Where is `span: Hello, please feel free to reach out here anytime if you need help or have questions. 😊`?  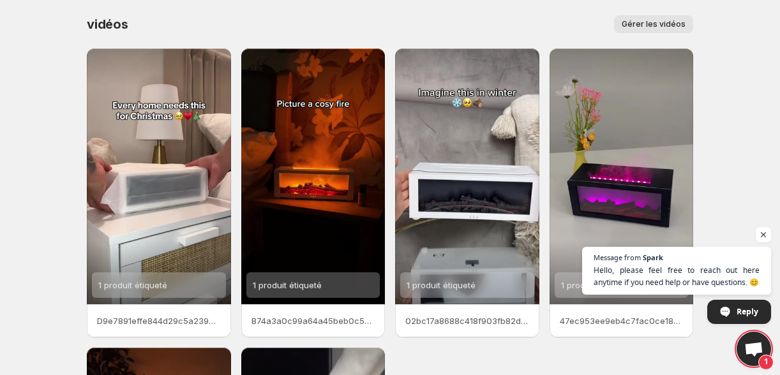 span: Hello, please feel free to reach out here anytime if you need help or have questions. 😊 is located at coordinates (676, 276).